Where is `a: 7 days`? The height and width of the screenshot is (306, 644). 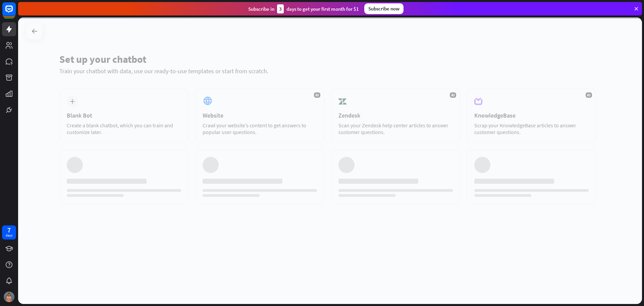 a: 7 days is located at coordinates (9, 232).